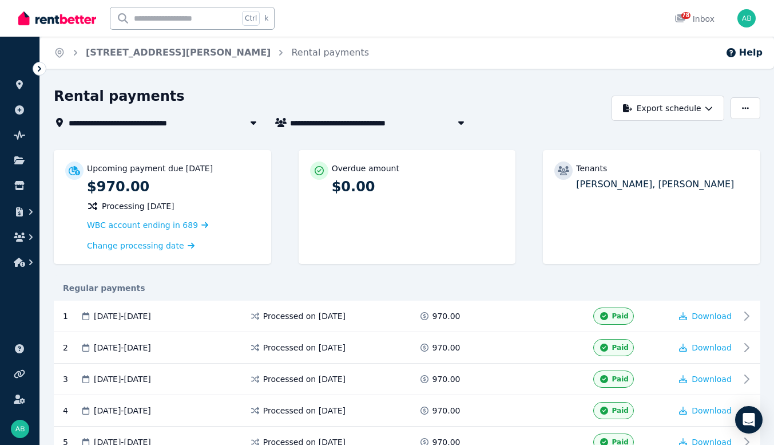 The image size is (774, 445). What do you see at coordinates (330, 52) in the screenshot?
I see `a: Rental payments` at bounding box center [330, 52].